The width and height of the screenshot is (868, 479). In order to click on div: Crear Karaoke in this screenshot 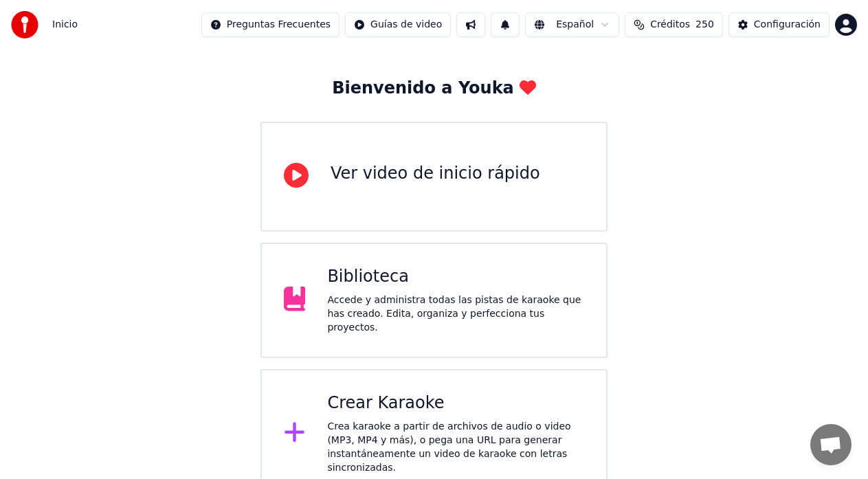, I will do `click(456, 404)`.